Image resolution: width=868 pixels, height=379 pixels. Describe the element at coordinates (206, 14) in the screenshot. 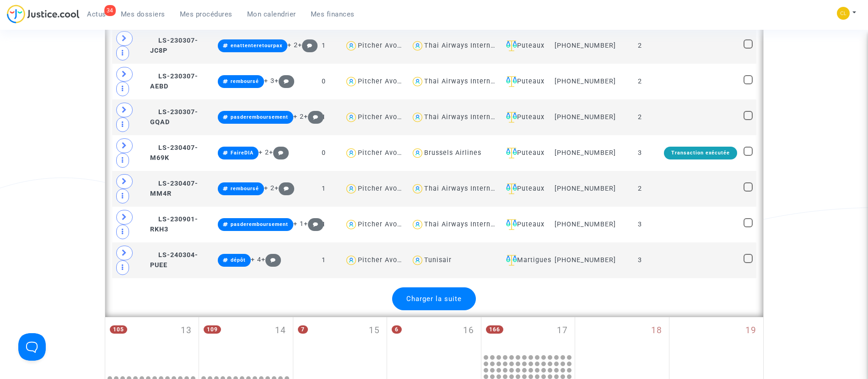

I see `a: Mes procédures` at that location.